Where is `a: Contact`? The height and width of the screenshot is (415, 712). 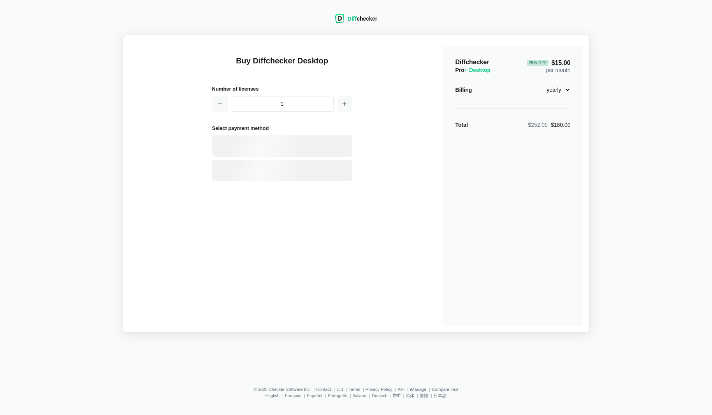 a: Contact is located at coordinates (324, 390).